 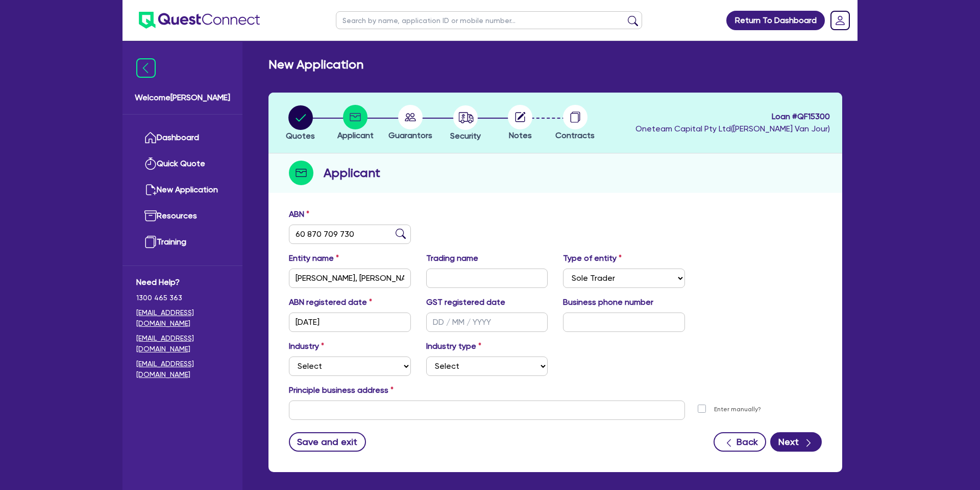 What do you see at coordinates (400, 234) in the screenshot?
I see `img: abn-lookup icon` at bounding box center [400, 234].